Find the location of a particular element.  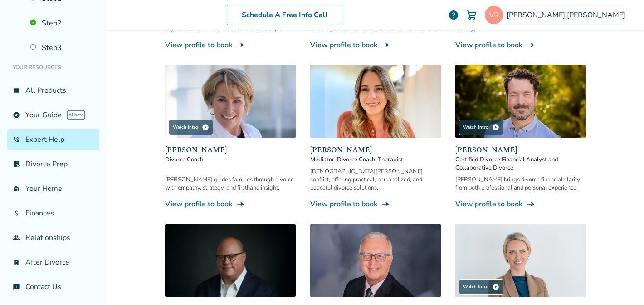

span: attach_money is located at coordinates (16, 213).